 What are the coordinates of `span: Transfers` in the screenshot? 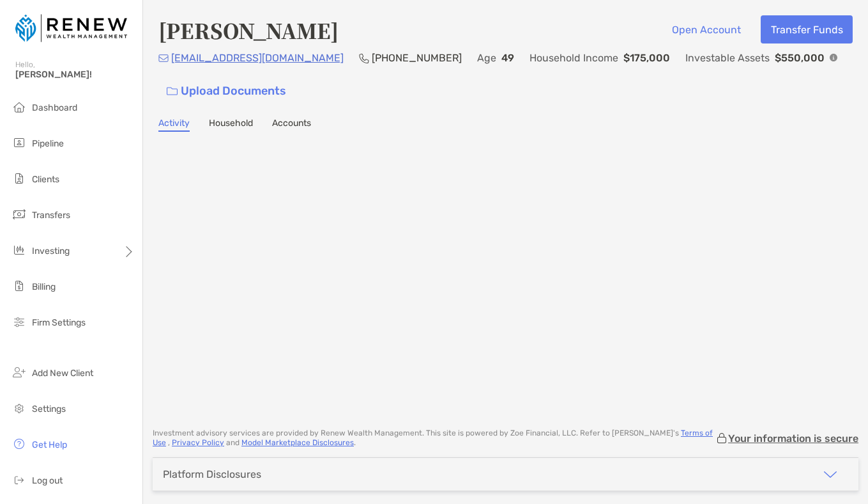 It's located at (51, 215).